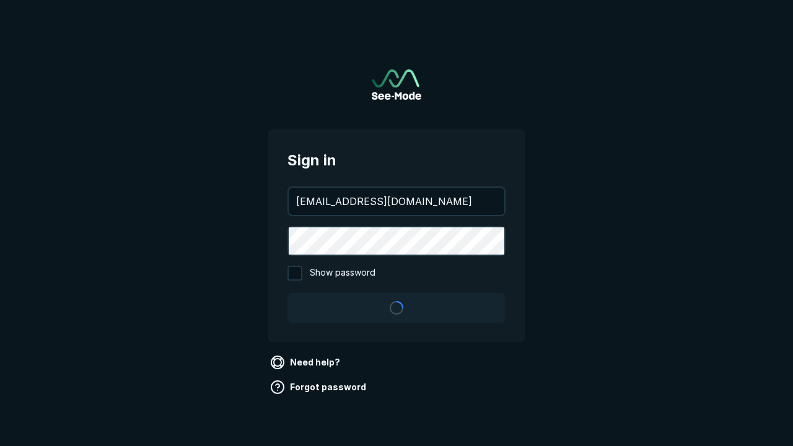  I want to click on span: Sign in, so click(396, 160).